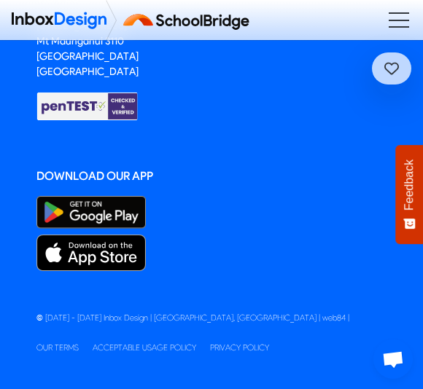  What do you see at coordinates (409, 195) in the screenshot?
I see `button: Feedback - Show survey` at bounding box center [409, 195].